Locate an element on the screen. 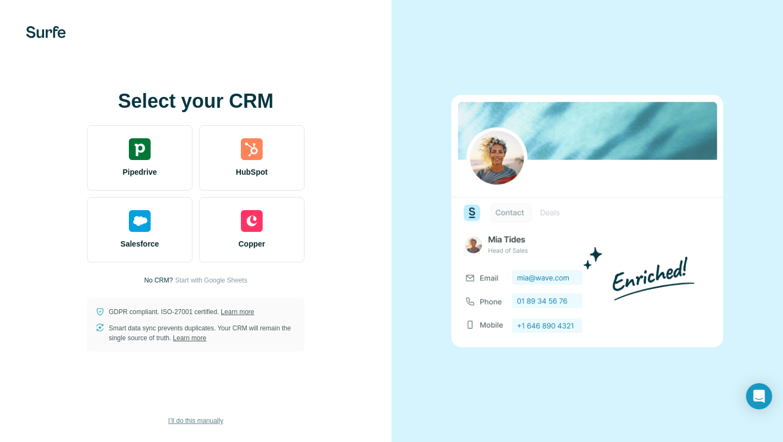 Image resolution: width=783 pixels, height=442 pixels. div: Open Intercom Messenger is located at coordinates (760, 396).